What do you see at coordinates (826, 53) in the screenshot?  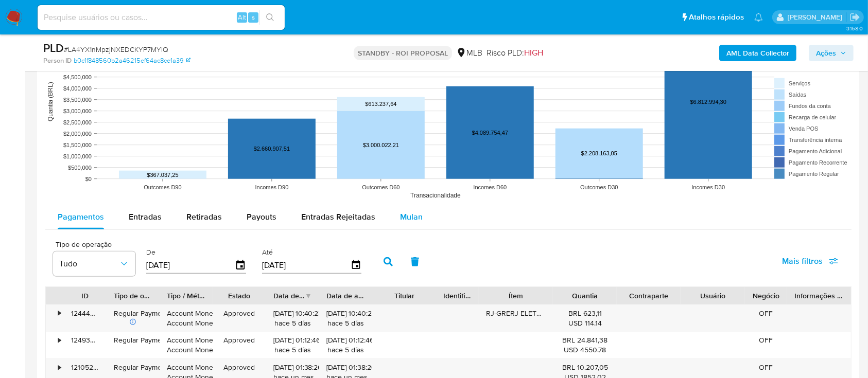 I see `span: Ações` at bounding box center [826, 53].